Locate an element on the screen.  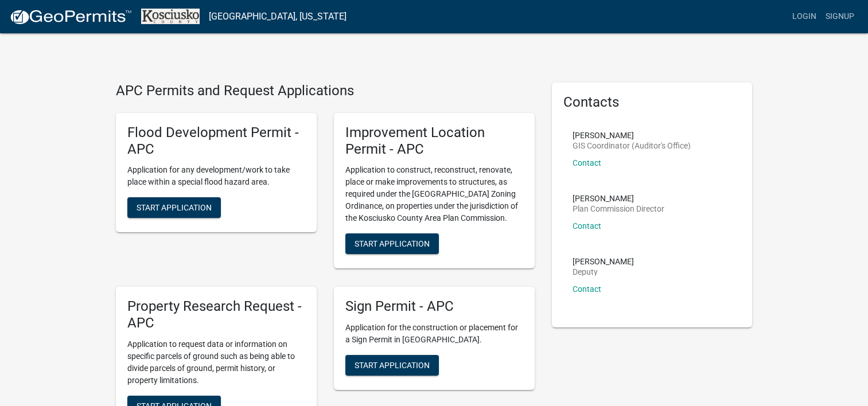
p: GIS Coordinator (Auditor's Office) is located at coordinates (632, 146).